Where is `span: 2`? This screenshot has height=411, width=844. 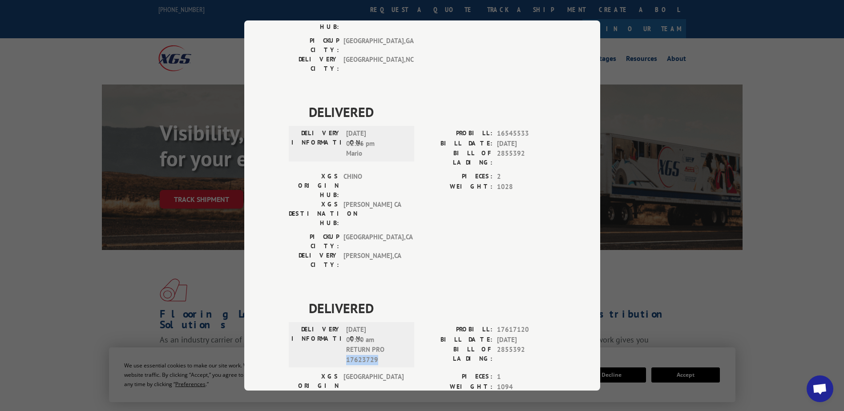 span: 2 is located at coordinates (527, 177).